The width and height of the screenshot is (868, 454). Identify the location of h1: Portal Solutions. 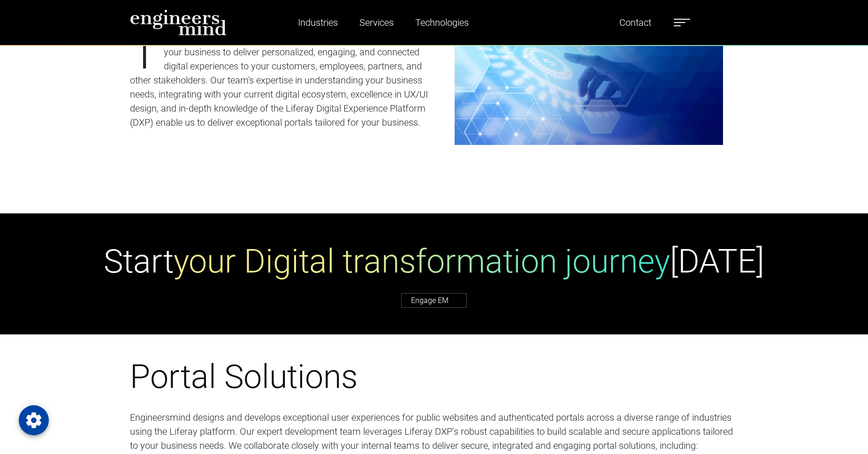
(434, 377).